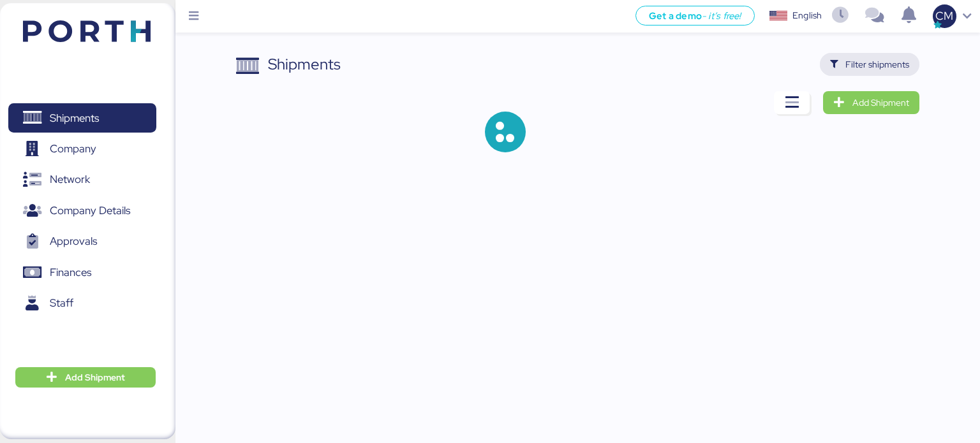  What do you see at coordinates (871, 103) in the screenshot?
I see `a: Add Shipment` at bounding box center [871, 103].